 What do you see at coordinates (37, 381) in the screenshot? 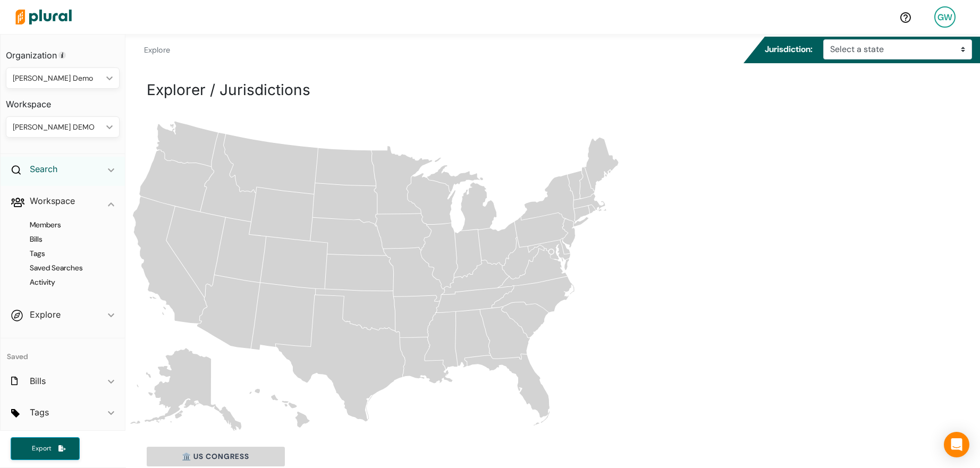
I see `h2: Bills` at bounding box center [37, 381].